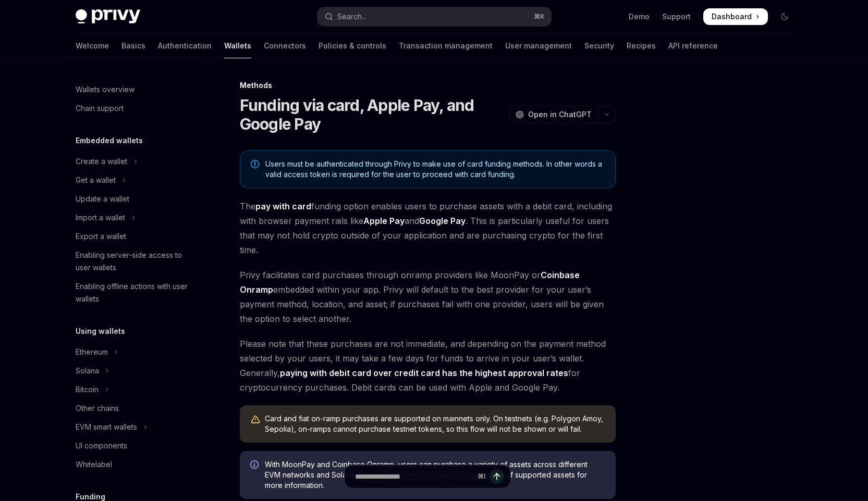 The image size is (868, 501). Describe the element at coordinates (538, 46) in the screenshot. I see `a: User management` at that location.